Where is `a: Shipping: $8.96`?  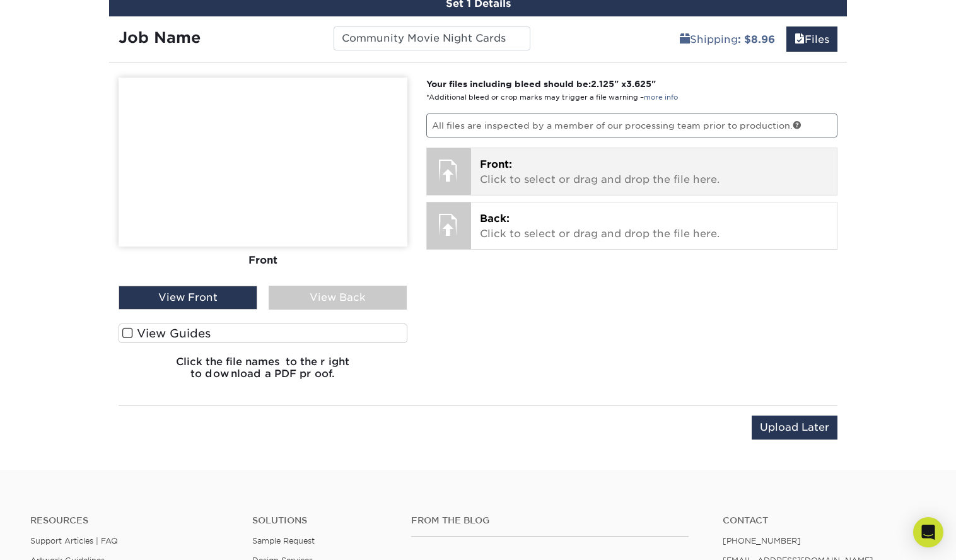 a: Shipping: $8.96 is located at coordinates (727, 39).